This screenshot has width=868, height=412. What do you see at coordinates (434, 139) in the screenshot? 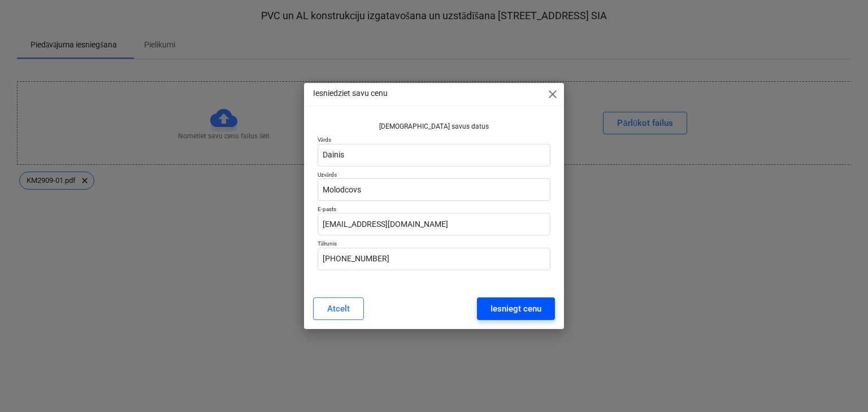
I see `p: Vārds` at bounding box center [434, 139].